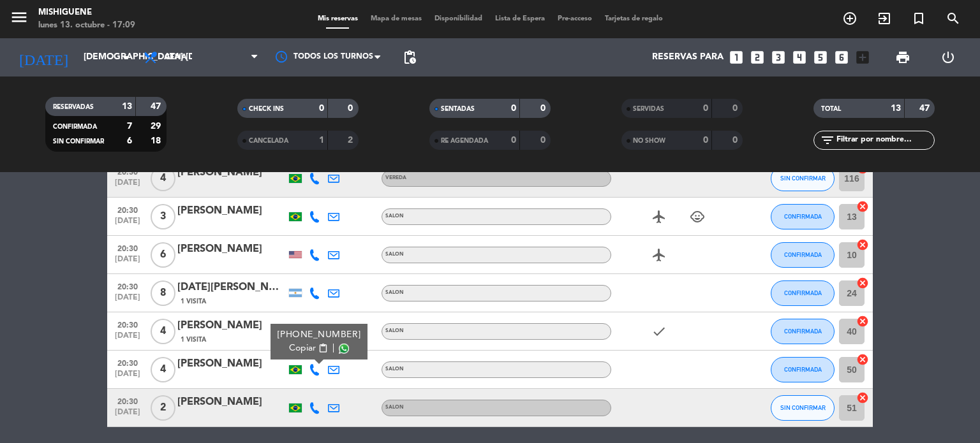 Image resolution: width=980 pixels, height=443 pixels. I want to click on i: add_box, so click(863, 57).